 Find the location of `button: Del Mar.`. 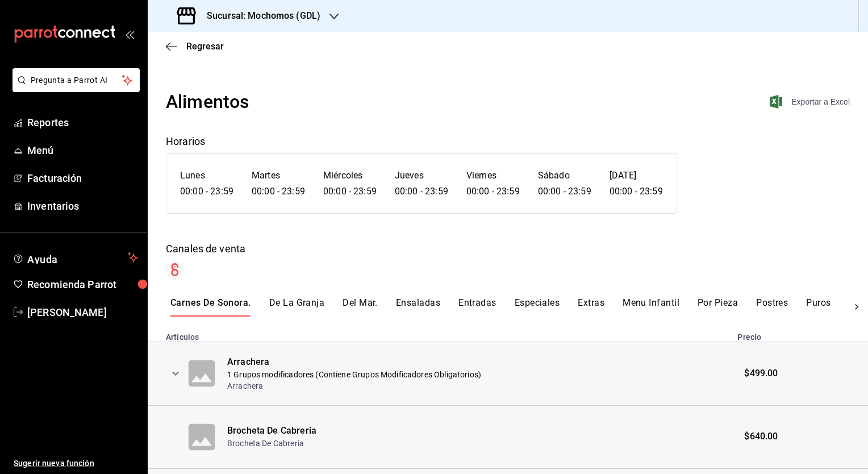

button: Del Mar. is located at coordinates (360, 307).